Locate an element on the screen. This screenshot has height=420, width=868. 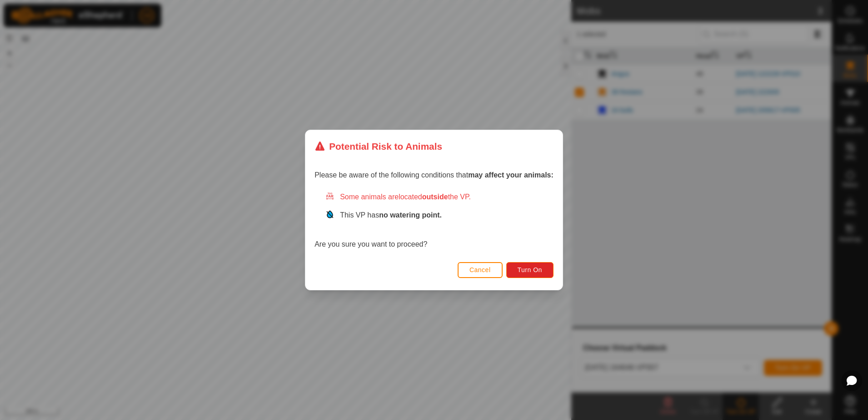
span: located the VP. is located at coordinates (435, 196).